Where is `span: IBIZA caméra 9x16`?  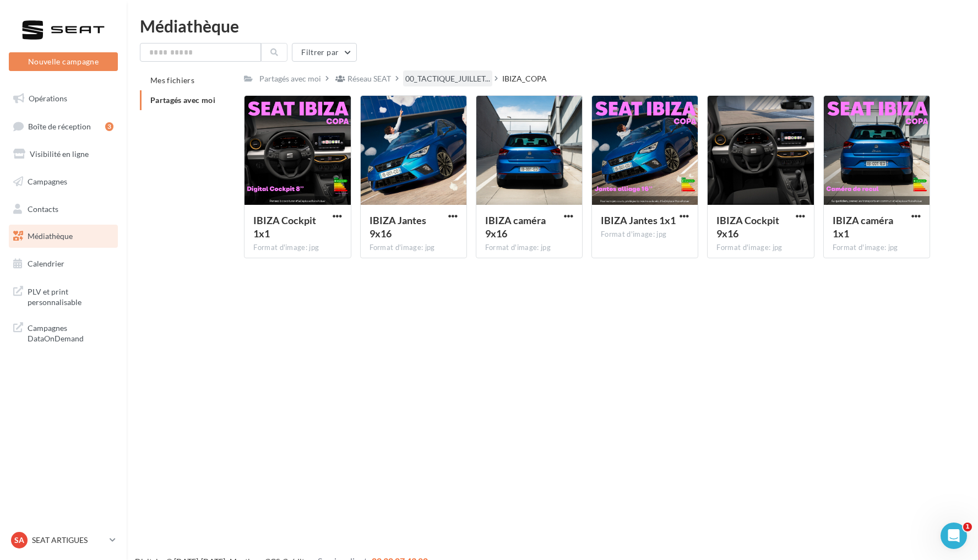
span: IBIZA caméra 9x16 is located at coordinates (515, 227).